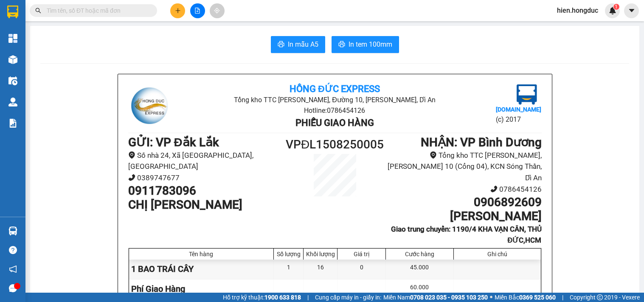  Describe the element at coordinates (217, 11) in the screenshot. I see `span: aim` at that location.